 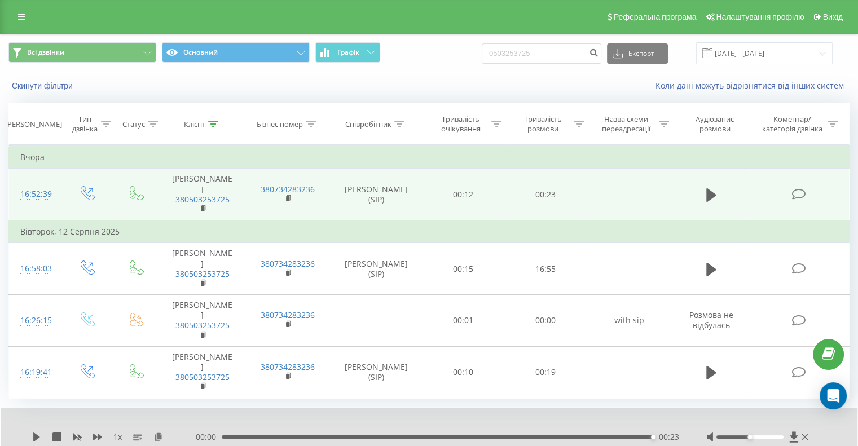 I want to click on div: Коментар/категорія дзвінка, so click(x=791, y=124).